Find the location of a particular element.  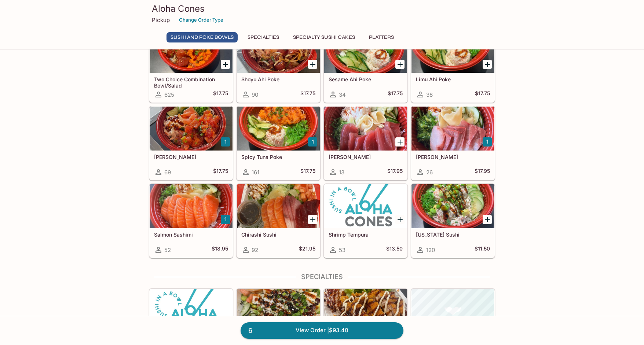

div: Hamachi Kama Plate is located at coordinates (453, 311).